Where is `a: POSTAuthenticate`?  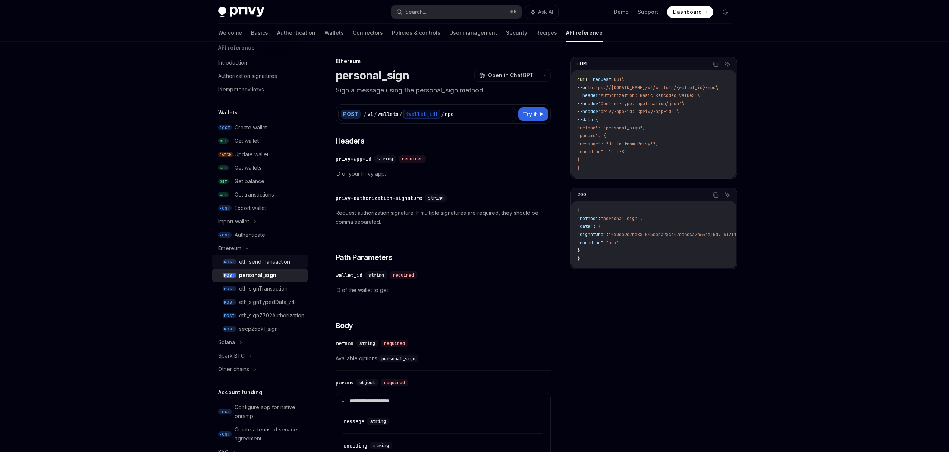 a: POSTAuthenticate is located at coordinates (260, 235).